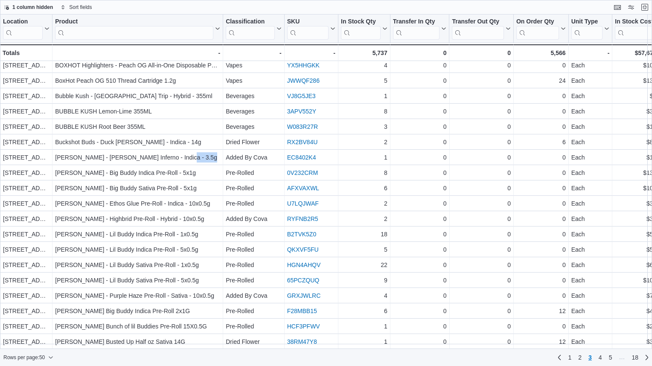 The image size is (652, 366). I want to click on div: In Stock Qty, so click(360, 29).